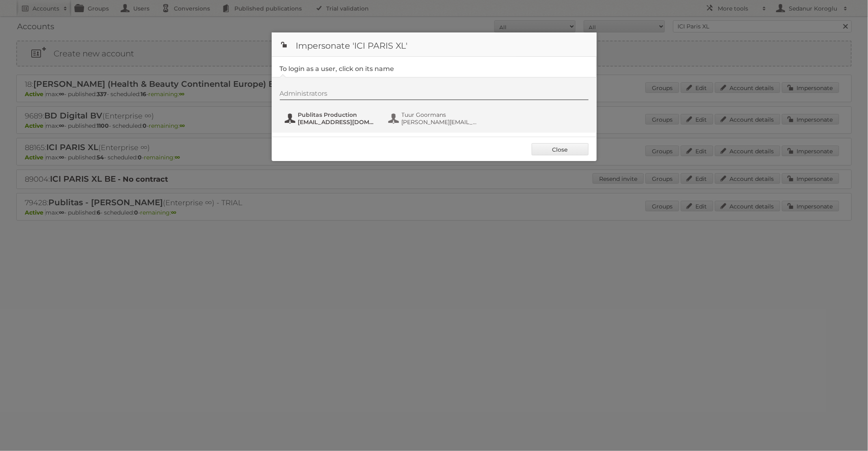 The width and height of the screenshot is (868, 451). Describe the element at coordinates (338, 115) in the screenshot. I see `span: Publitas Production` at that location.